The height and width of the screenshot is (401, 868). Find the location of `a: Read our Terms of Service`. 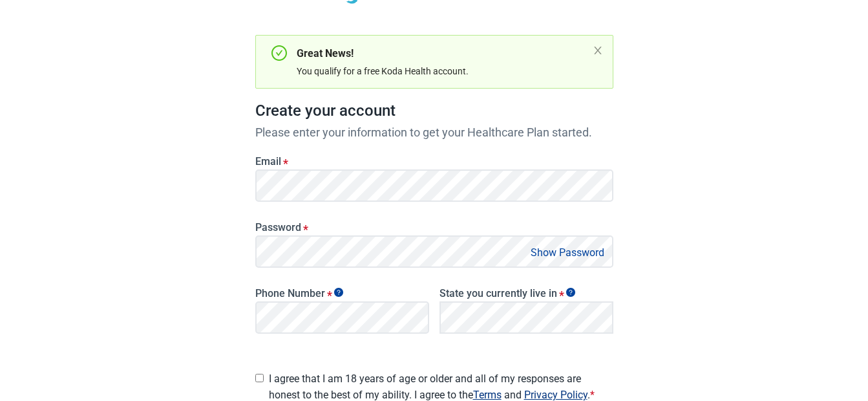

a: Read our Terms of Service is located at coordinates (487, 394).